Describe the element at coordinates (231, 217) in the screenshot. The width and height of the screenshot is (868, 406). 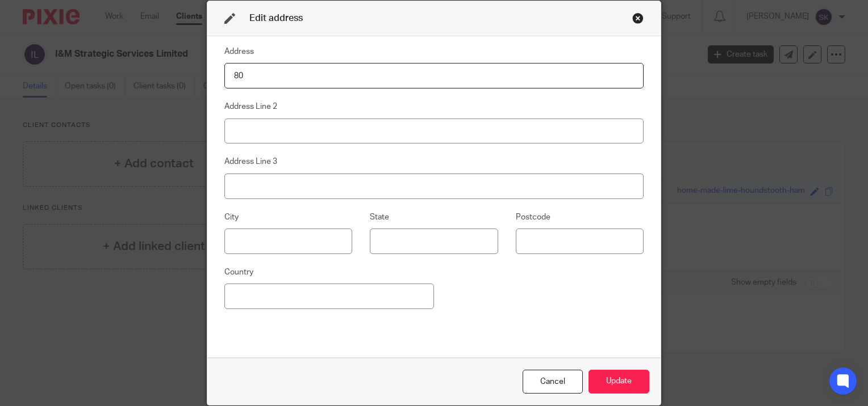
I see `label: City` at that location.